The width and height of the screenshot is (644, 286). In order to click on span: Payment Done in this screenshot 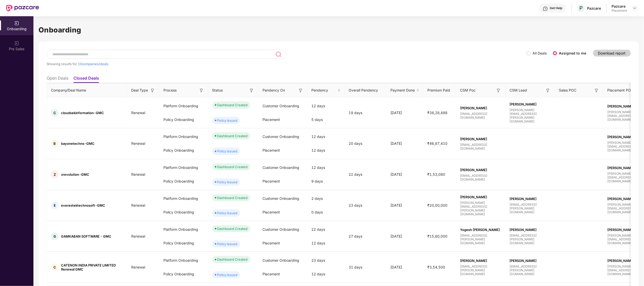, I will do `click(403, 90)`.